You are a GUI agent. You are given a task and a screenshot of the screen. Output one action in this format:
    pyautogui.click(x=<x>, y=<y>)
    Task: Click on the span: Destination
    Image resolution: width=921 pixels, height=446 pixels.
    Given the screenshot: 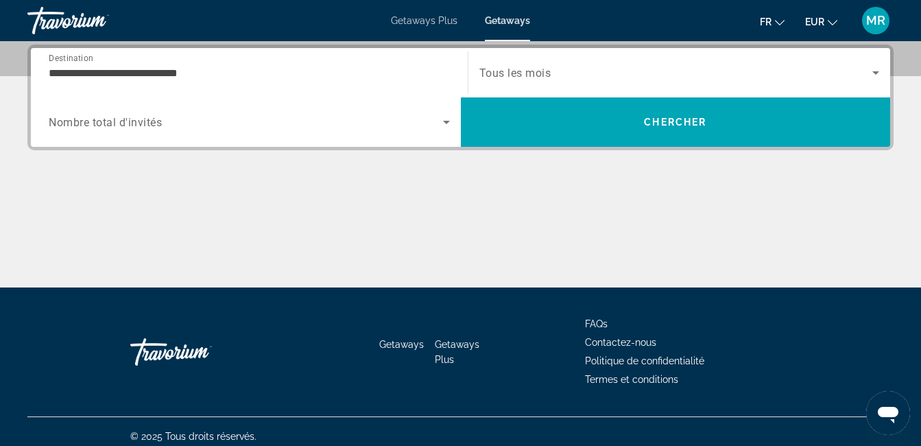 What is the action you would take?
    pyautogui.click(x=71, y=58)
    